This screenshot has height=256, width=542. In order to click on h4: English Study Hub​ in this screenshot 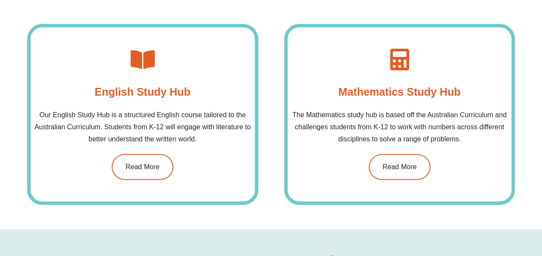, I will do `click(143, 92)`.